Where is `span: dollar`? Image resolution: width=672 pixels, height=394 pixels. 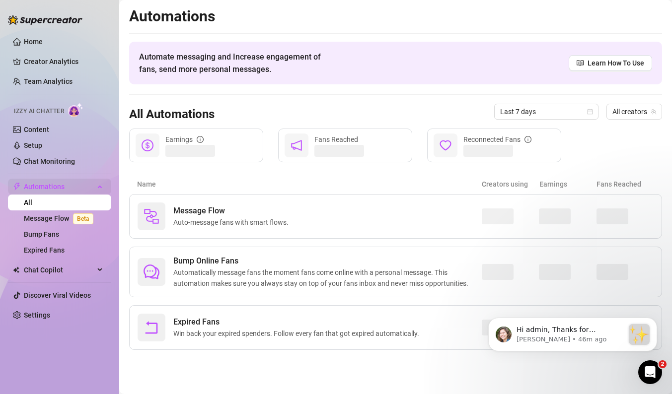
span: dollar is located at coordinates (148, 146).